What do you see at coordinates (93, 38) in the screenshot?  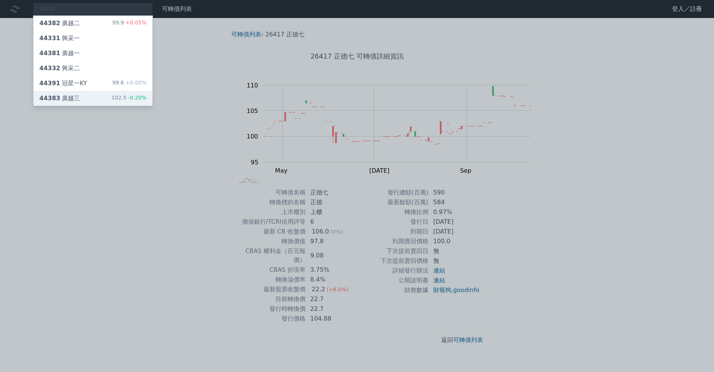 I see `a: 44331興采一` at bounding box center [93, 38].